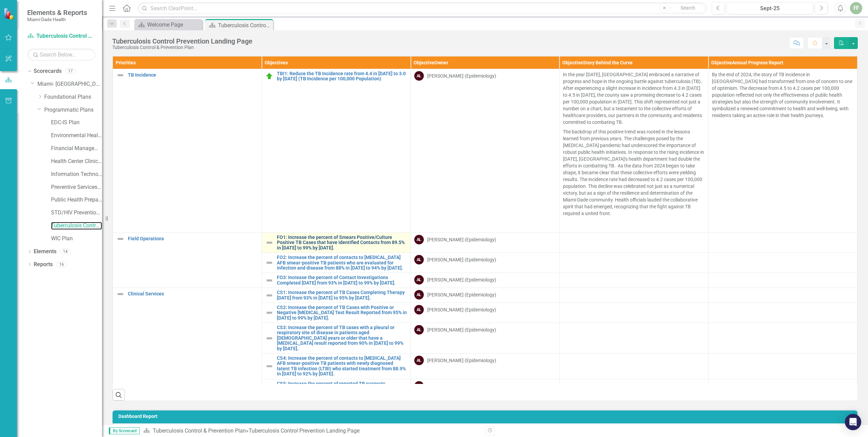 This screenshot has height=437, width=868. What do you see at coordinates (124, 431) in the screenshot?
I see `span: By Scorecard` at bounding box center [124, 431].